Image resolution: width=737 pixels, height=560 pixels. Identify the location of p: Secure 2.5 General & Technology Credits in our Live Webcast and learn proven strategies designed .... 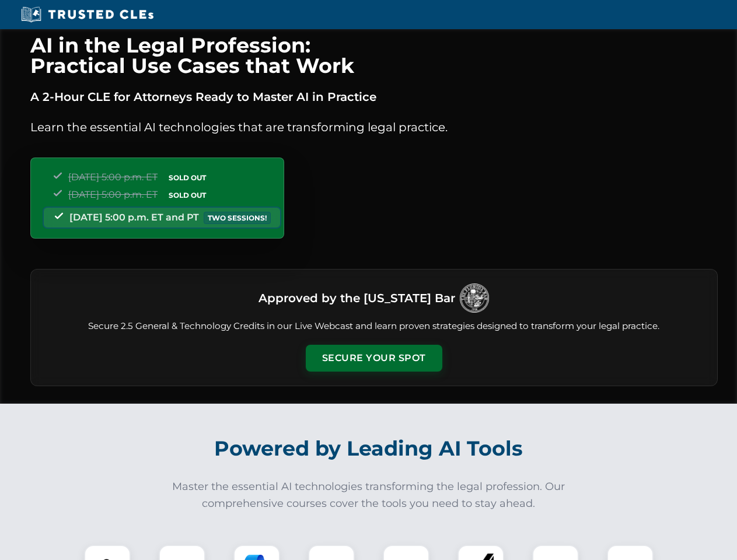
(374, 326).